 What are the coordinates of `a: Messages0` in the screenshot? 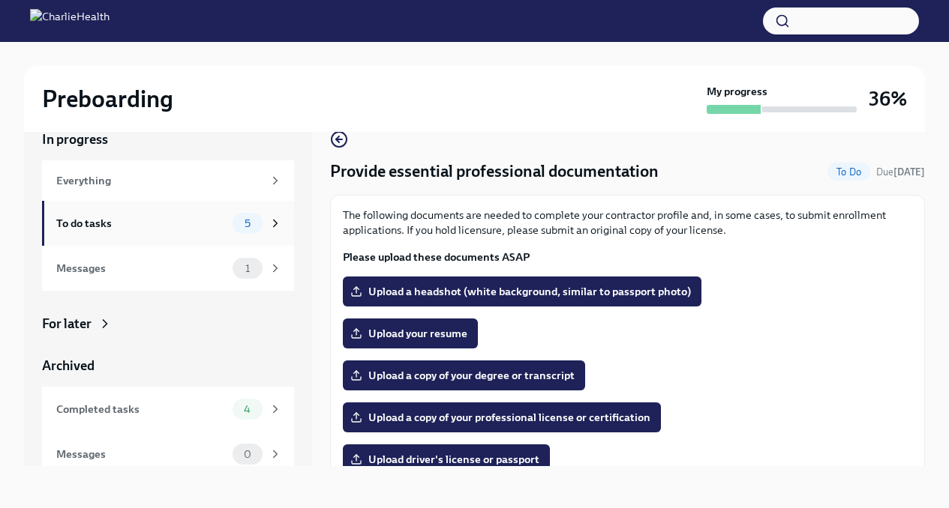 It's located at (168, 454).